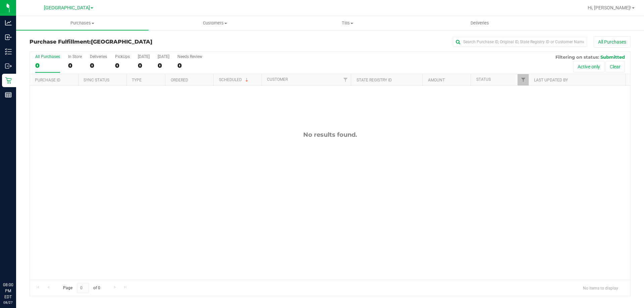 This screenshot has height=308, width=644. I want to click on div: Deliveries, so click(98, 56).